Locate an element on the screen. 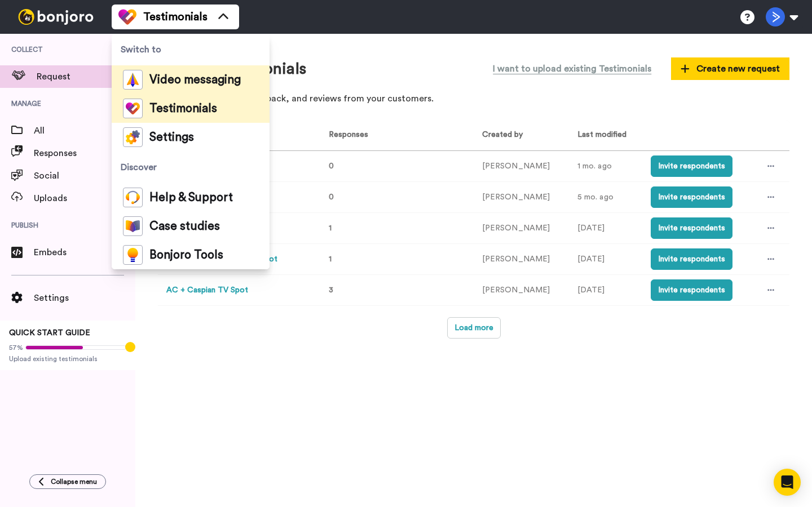  img: vm-color.svg is located at coordinates (132, 79).